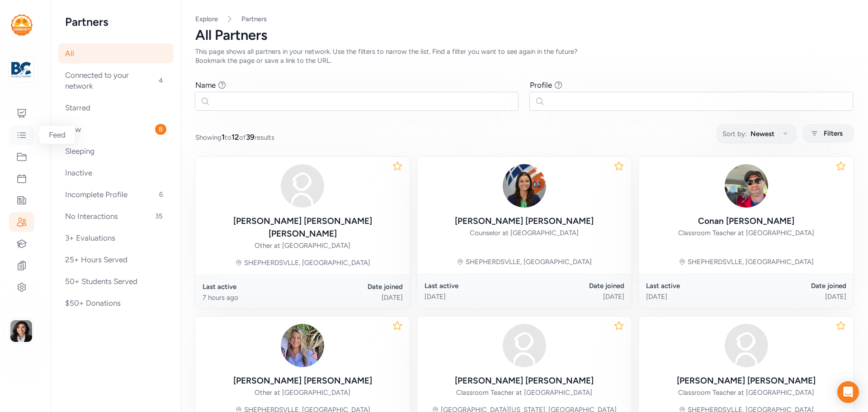 This screenshot has width=868, height=412. Describe the element at coordinates (833, 133) in the screenshot. I see `span: Filters` at that location.